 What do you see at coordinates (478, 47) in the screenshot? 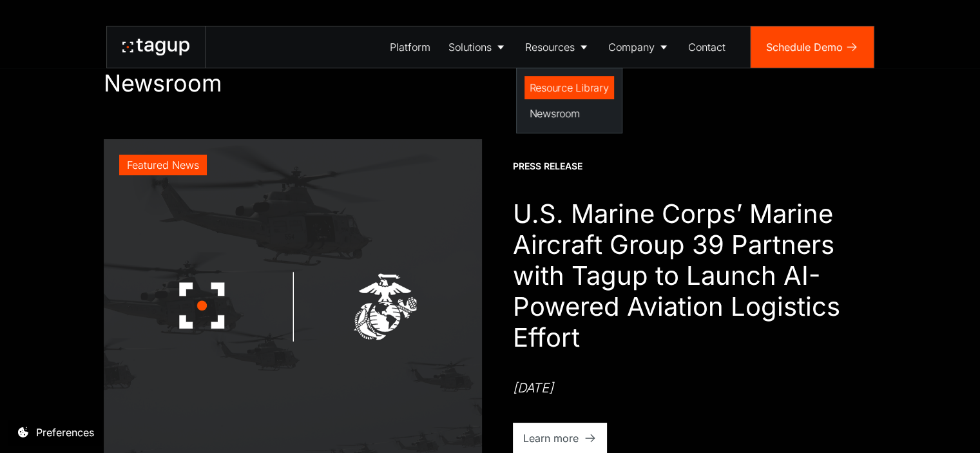
I see `a: Solutions` at bounding box center [478, 47].